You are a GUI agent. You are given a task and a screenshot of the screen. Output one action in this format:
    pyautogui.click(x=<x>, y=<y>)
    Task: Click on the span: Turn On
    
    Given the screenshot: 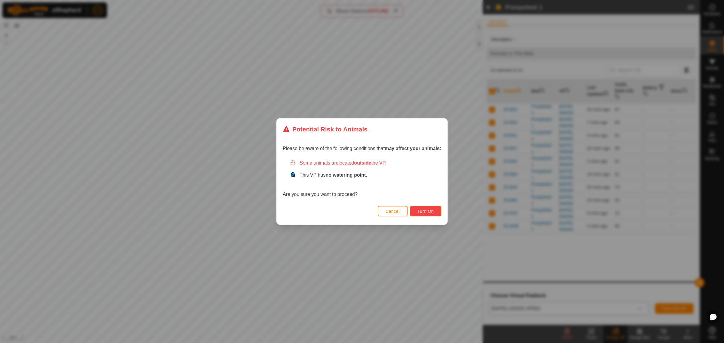 What is the action you would take?
    pyautogui.click(x=425, y=211)
    